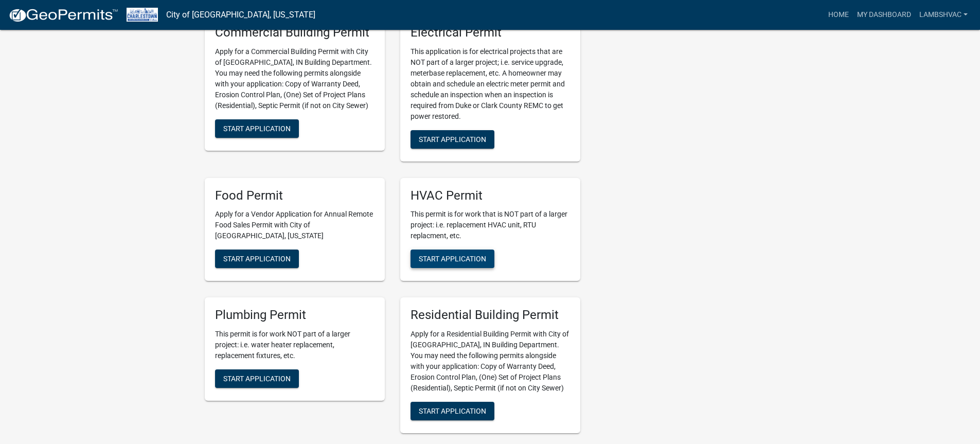 This screenshot has height=444, width=980. I want to click on h5: Commercial Building Permit, so click(295, 32).